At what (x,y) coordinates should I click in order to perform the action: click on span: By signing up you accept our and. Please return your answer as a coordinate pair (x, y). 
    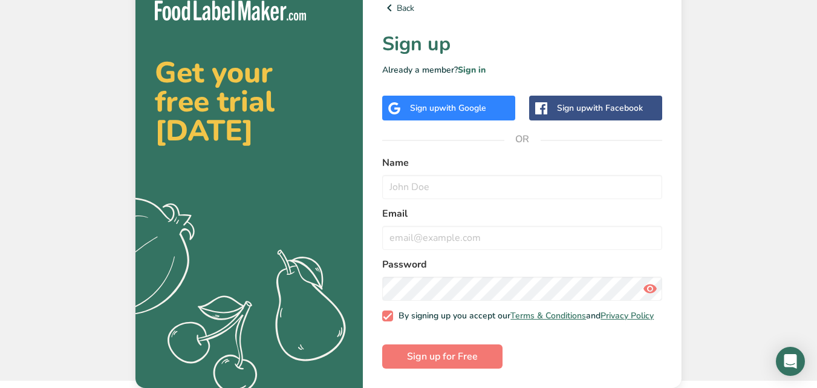
    Looking at the image, I should click on (524, 316).